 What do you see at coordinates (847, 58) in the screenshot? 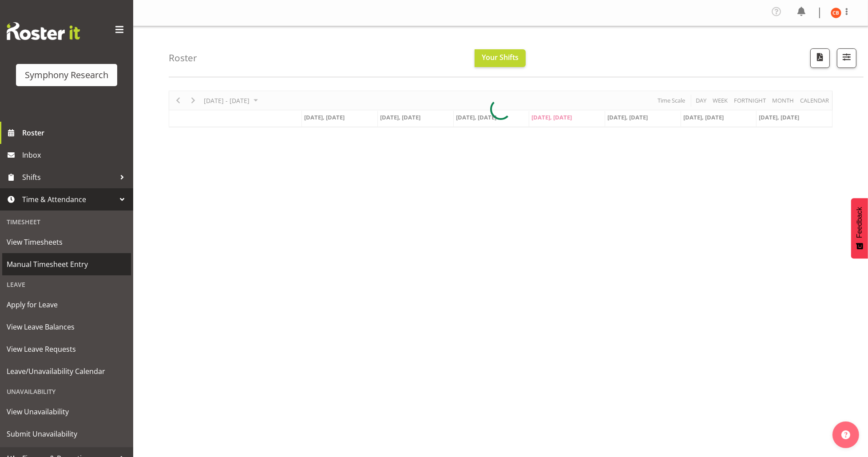
I see `button: Filter Shifts` at bounding box center [847, 58].